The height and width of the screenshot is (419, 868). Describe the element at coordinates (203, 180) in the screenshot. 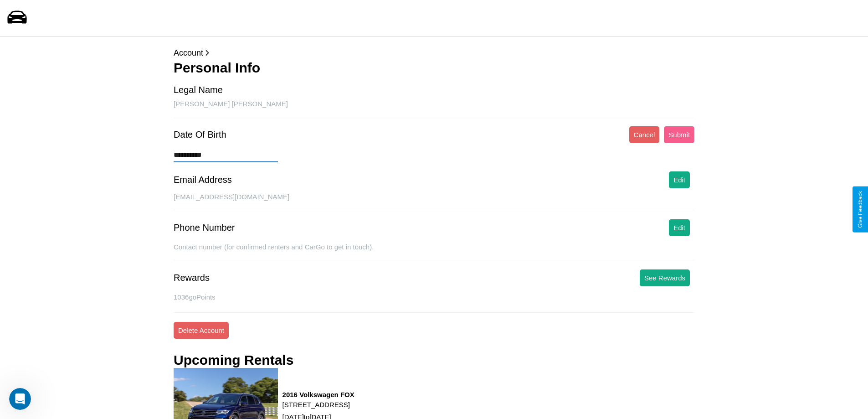

I see `div: Email Address` at that location.